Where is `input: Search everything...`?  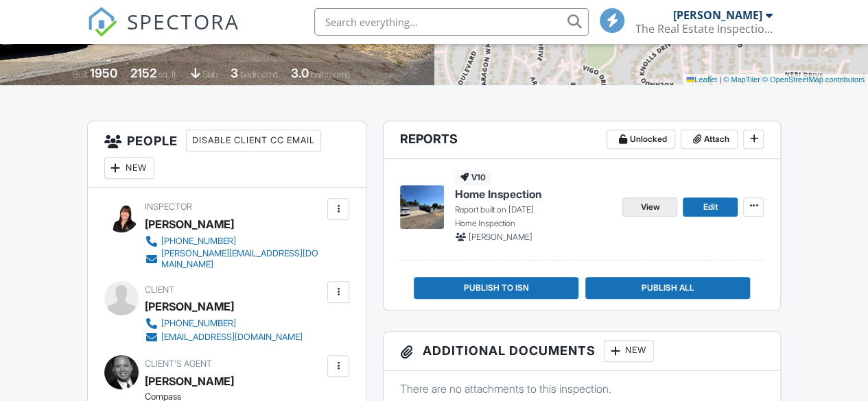 input: Search everything... is located at coordinates (452, 22).